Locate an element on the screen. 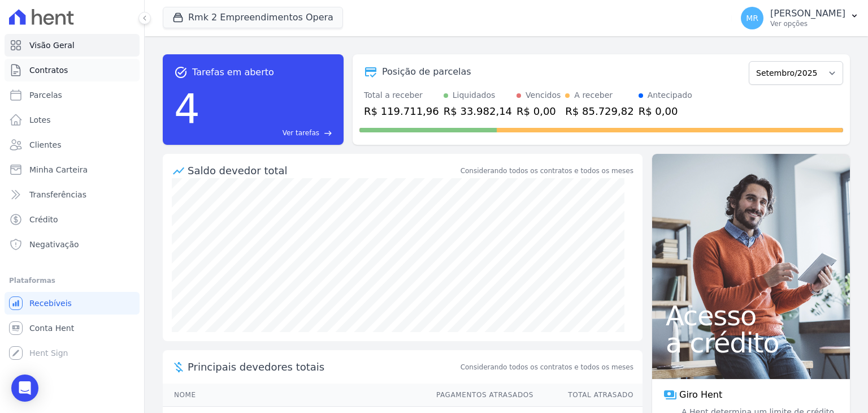 The image size is (868, 413). span: Acesso is located at coordinates (751, 316).